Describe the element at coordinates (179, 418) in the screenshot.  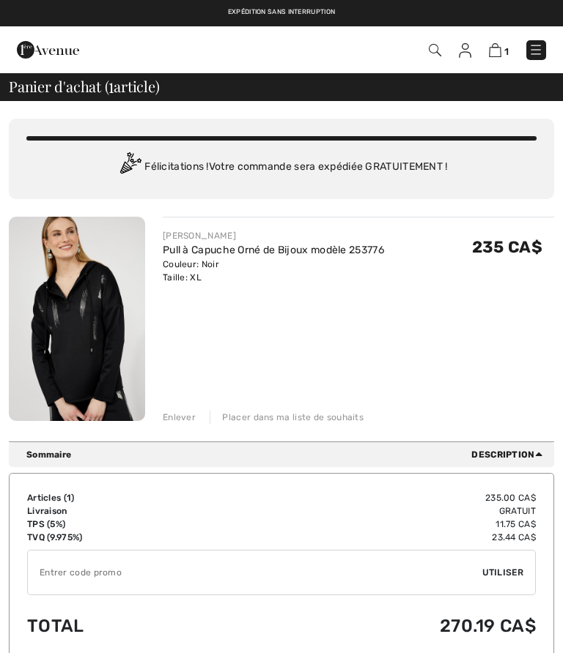
I see `div: Enlever` at that location.